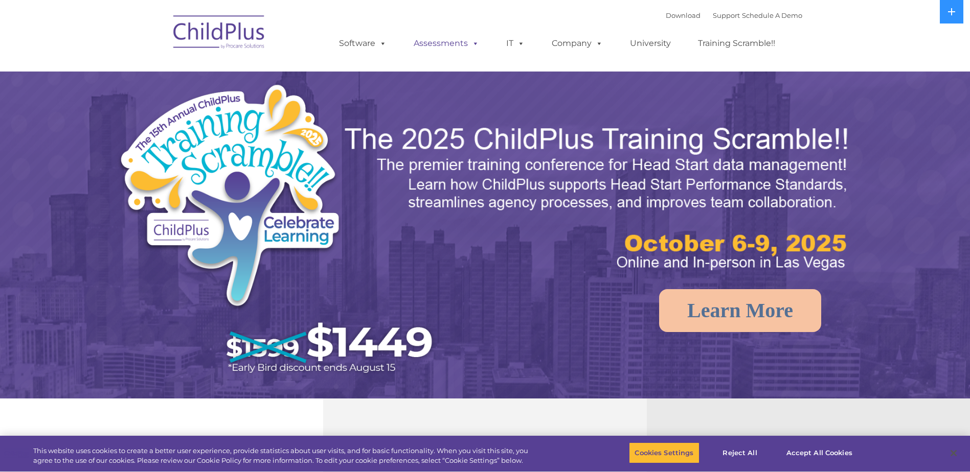  Describe the element at coordinates (683, 15) in the screenshot. I see `a: Download` at that location.